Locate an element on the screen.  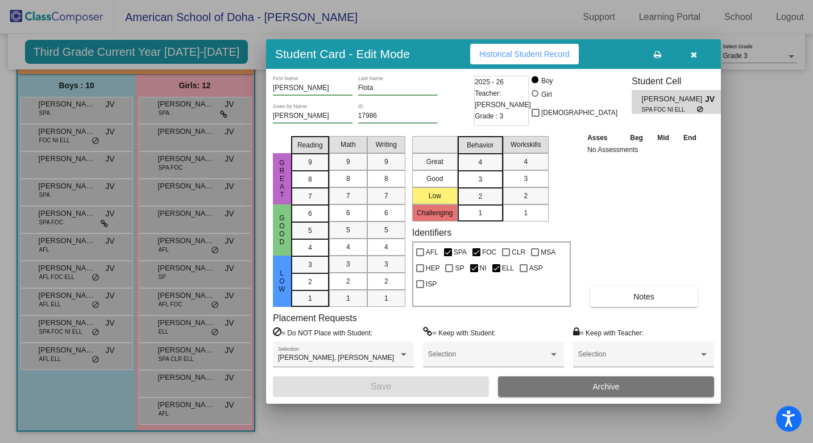
label: Identifiers is located at coordinates (432, 232).